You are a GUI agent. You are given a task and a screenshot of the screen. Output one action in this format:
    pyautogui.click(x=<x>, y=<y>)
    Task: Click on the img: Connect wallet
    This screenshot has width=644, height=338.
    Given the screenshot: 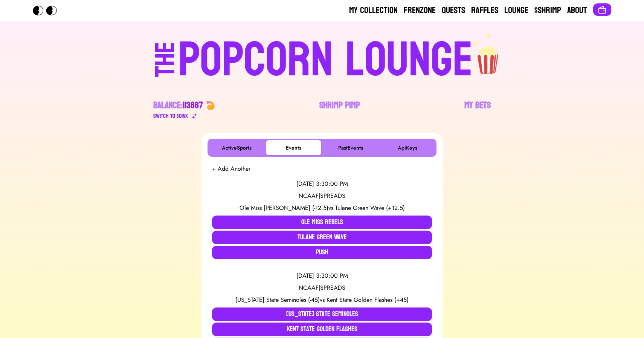 What is the action you would take?
    pyautogui.click(x=602, y=10)
    